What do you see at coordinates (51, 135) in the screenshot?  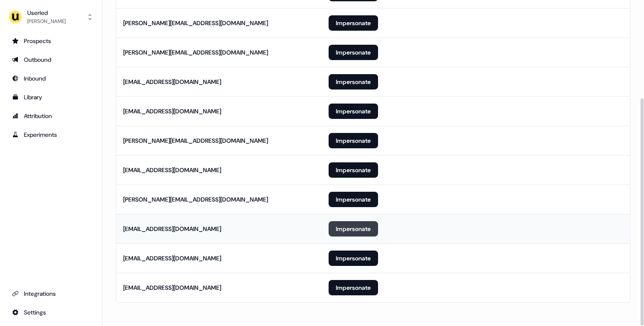 I see `a: Go to experiments` at bounding box center [51, 135].